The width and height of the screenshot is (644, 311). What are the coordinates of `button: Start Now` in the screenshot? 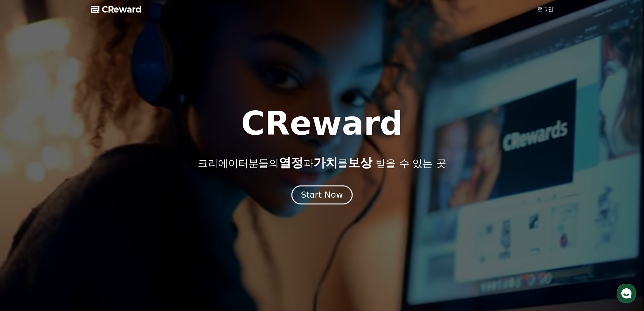 It's located at (322, 195).